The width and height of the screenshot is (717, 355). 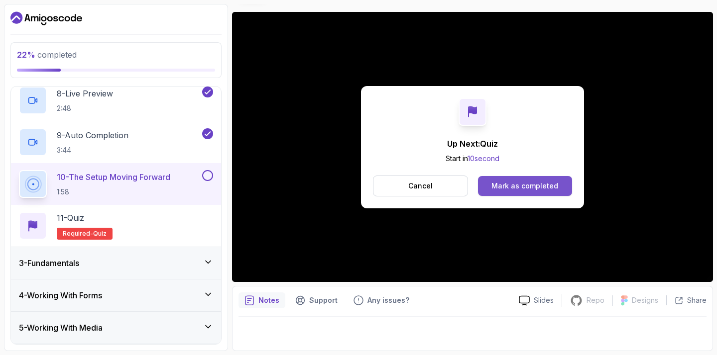 What do you see at coordinates (472, 144) in the screenshot?
I see `p: Up Next: Quiz` at bounding box center [472, 144].